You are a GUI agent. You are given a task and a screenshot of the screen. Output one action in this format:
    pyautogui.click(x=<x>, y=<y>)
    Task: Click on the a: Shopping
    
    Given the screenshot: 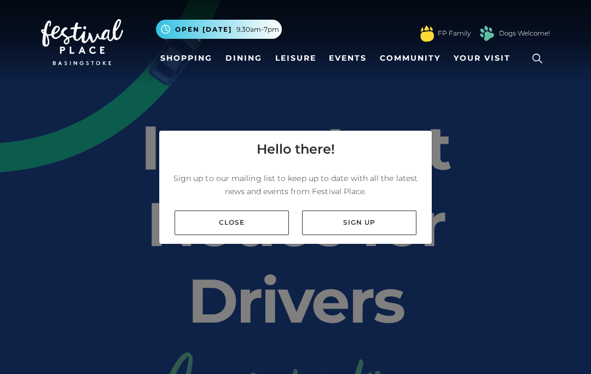 What is the action you would take?
    pyautogui.click(x=186, y=58)
    